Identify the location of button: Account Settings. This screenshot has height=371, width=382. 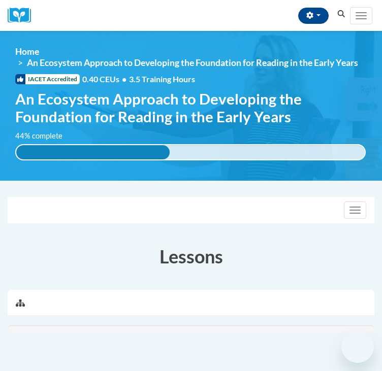
(313, 16).